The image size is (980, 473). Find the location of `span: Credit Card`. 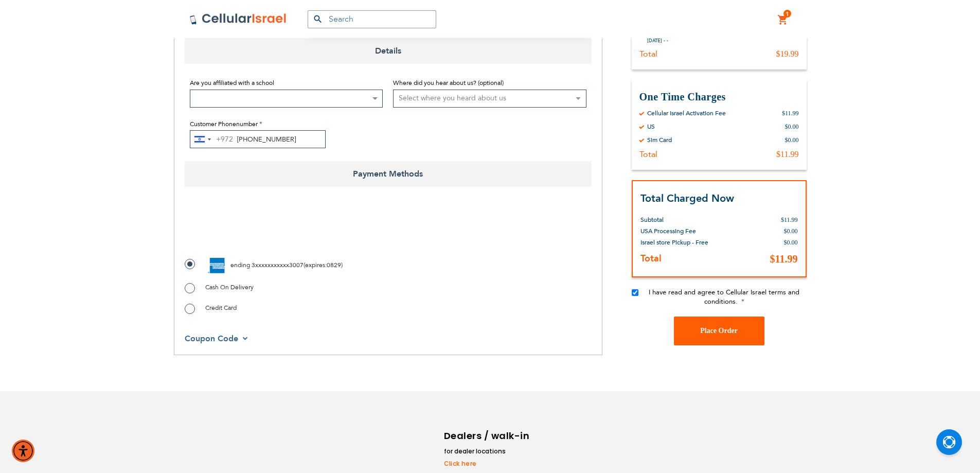

span: Credit Card is located at coordinates (221, 308).